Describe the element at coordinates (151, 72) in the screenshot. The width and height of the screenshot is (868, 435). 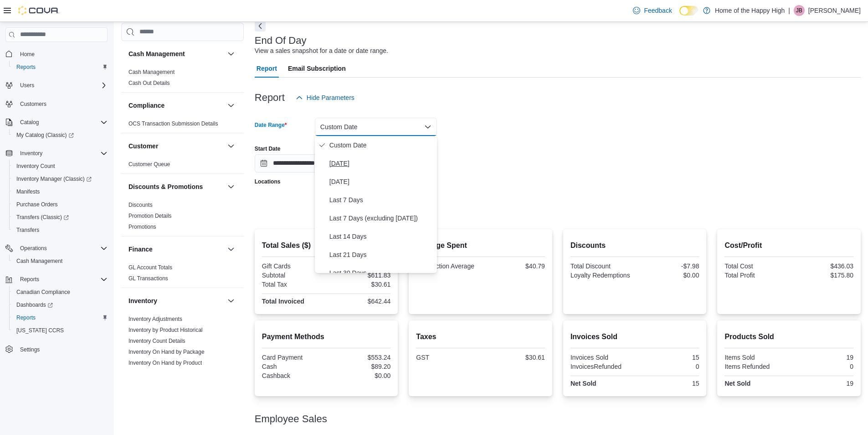
I see `a: Cash Management` at that location.